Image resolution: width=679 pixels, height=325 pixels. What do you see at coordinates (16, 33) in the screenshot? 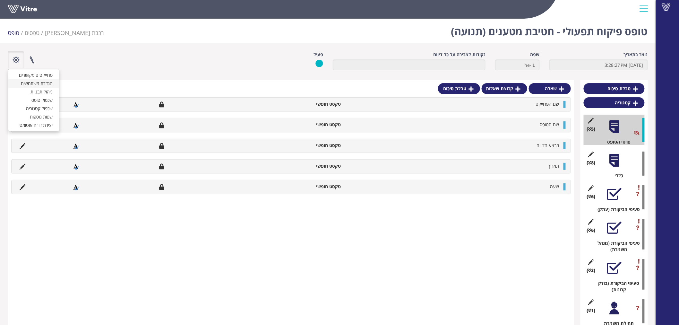
I see `li: טופס` at bounding box center [16, 33].